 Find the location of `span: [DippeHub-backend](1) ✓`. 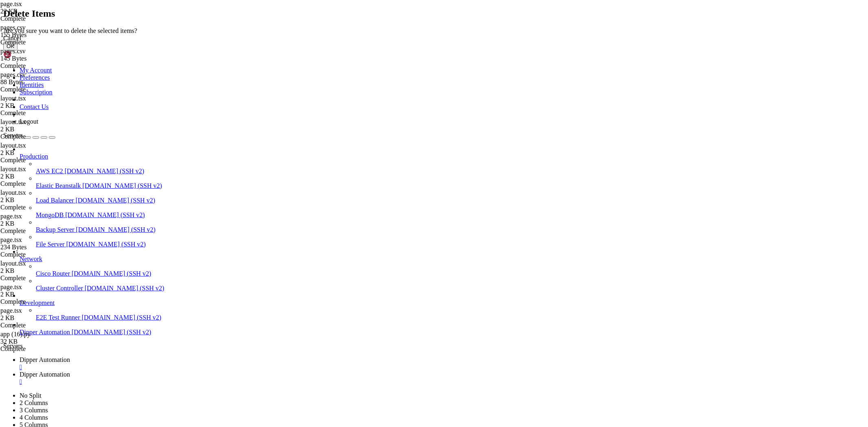

span: [DippeHub-backend](1) ✓ is located at coordinates (57, 228).